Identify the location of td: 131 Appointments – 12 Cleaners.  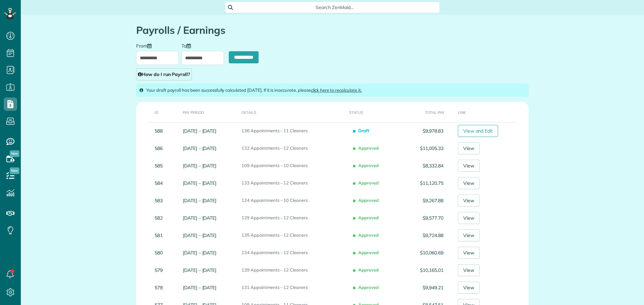
(292, 288).